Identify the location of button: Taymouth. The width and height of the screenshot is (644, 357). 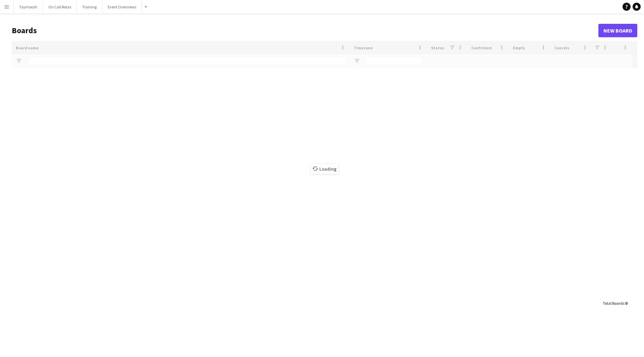
(28, 7).